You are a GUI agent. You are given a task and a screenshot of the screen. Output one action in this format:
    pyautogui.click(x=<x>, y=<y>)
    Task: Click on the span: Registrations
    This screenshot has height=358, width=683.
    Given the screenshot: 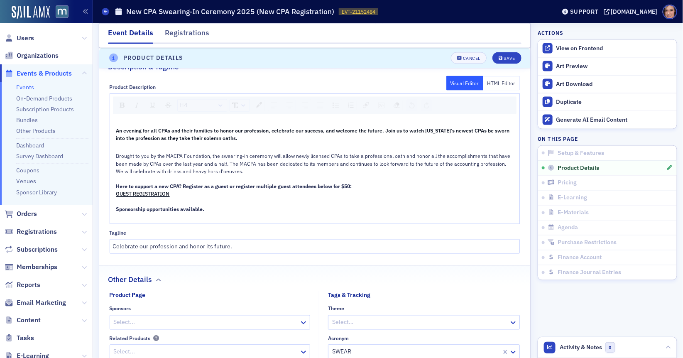 What is the action you would take?
    pyautogui.click(x=37, y=232)
    